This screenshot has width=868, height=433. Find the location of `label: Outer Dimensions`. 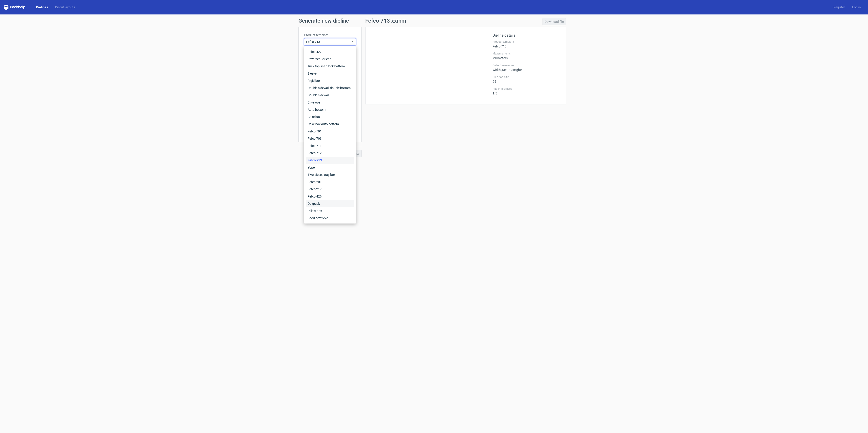

label: Outer Dimensions is located at coordinates (527, 65).